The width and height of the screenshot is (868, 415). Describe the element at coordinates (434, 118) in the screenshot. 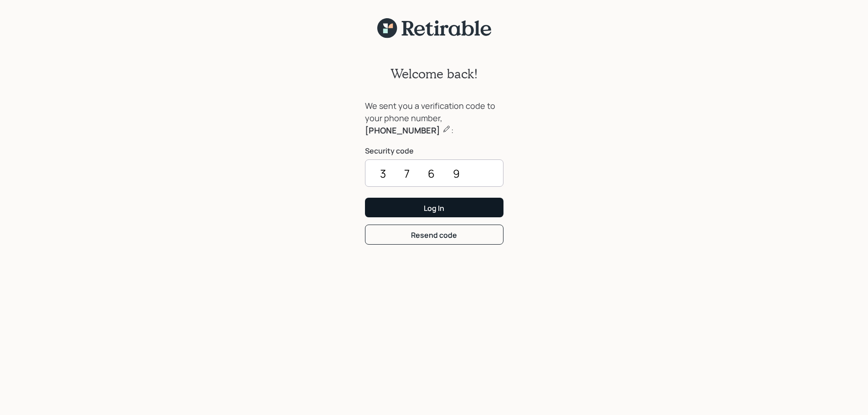

I see `div: We sent you a verification code to your phone number, :` at that location.